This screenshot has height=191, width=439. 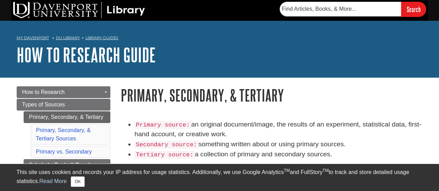 I want to click on input: Search, so click(x=414, y=9).